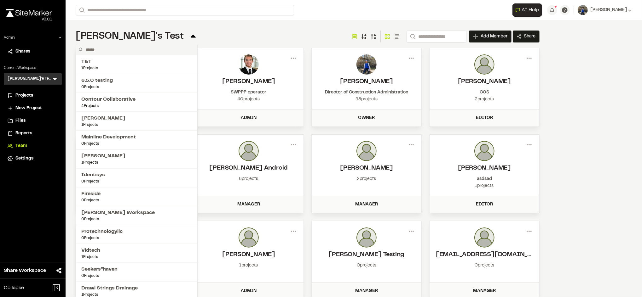  Describe the element at coordinates (249, 179) in the screenshot. I see `div: 6 projects` at that location.